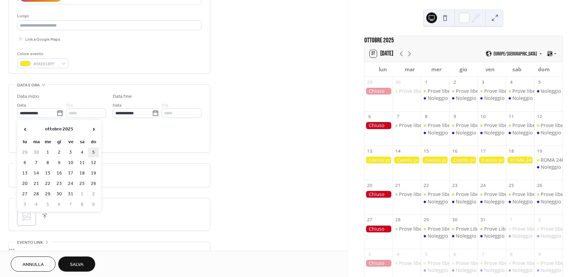 Image resolution: width=579 pixels, height=277 pixels. What do you see at coordinates (398, 117) in the screenshot?
I see `div: 7` at bounding box center [398, 117].